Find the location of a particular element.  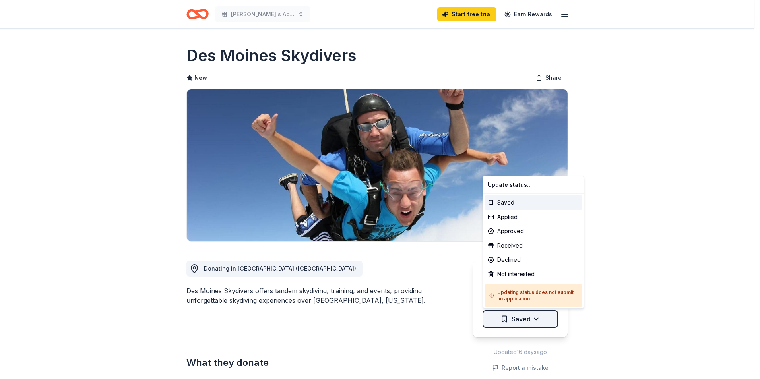

div: Saved is located at coordinates (534, 203).